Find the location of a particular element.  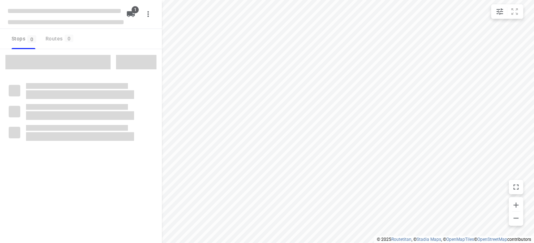

button: Map settings is located at coordinates (499, 12).